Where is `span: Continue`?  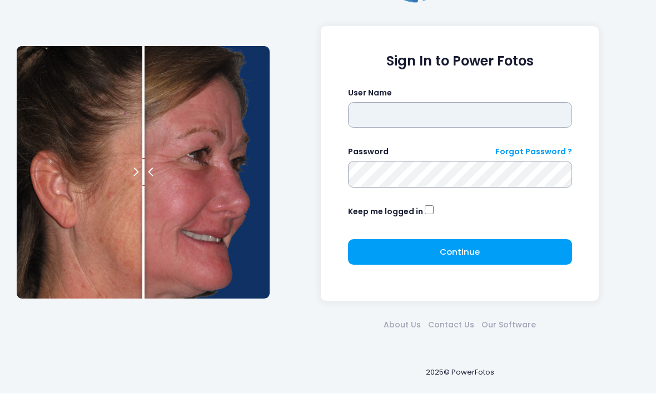
span: Continue is located at coordinates (459, 252).